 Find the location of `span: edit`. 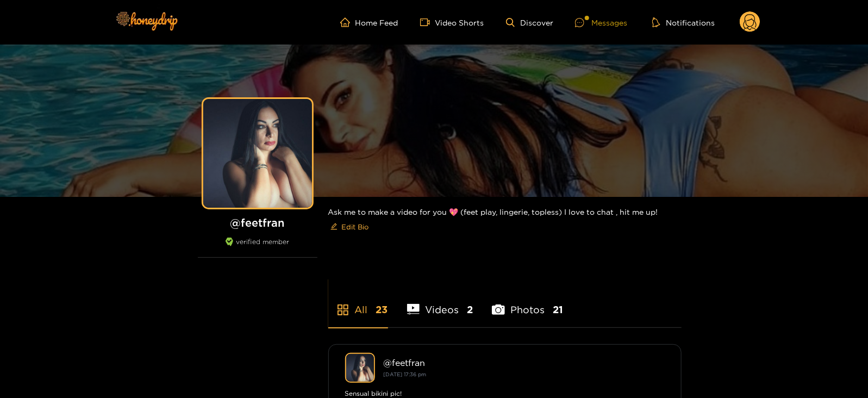

span: edit is located at coordinates (334, 226).